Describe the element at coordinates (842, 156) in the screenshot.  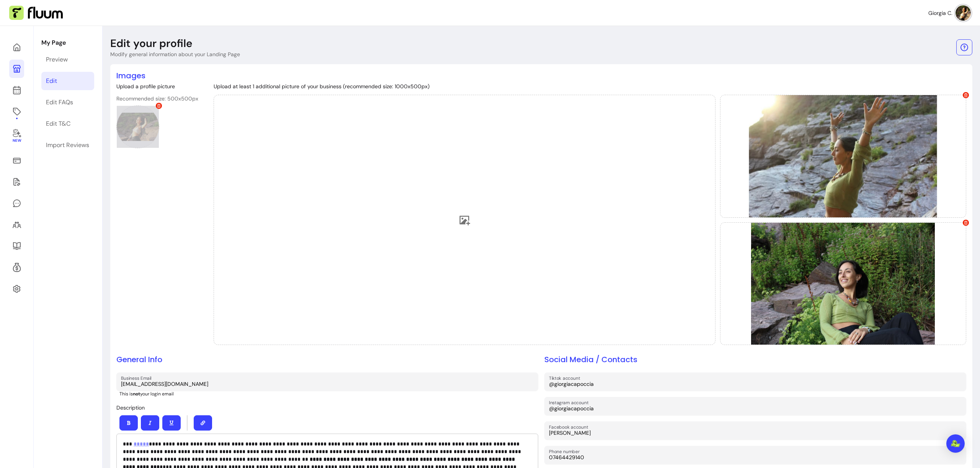
I see `div: Provider image 2` at that location.